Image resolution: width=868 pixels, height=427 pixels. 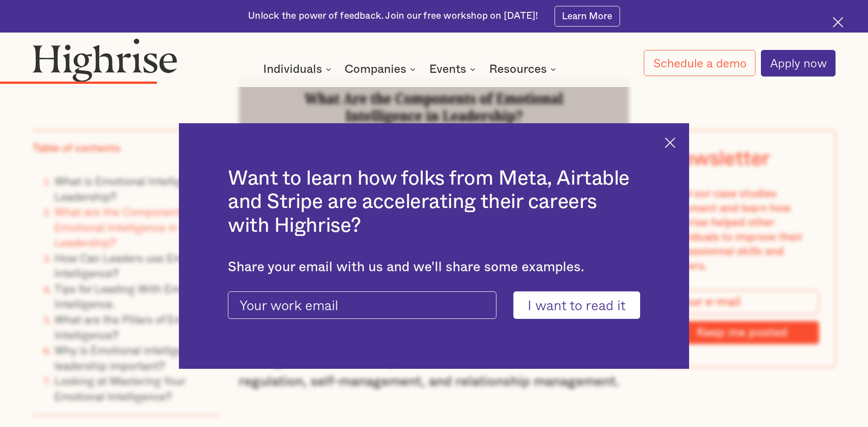 What do you see at coordinates (699, 63) in the screenshot?
I see `a: Schedule a demo` at bounding box center [699, 63].